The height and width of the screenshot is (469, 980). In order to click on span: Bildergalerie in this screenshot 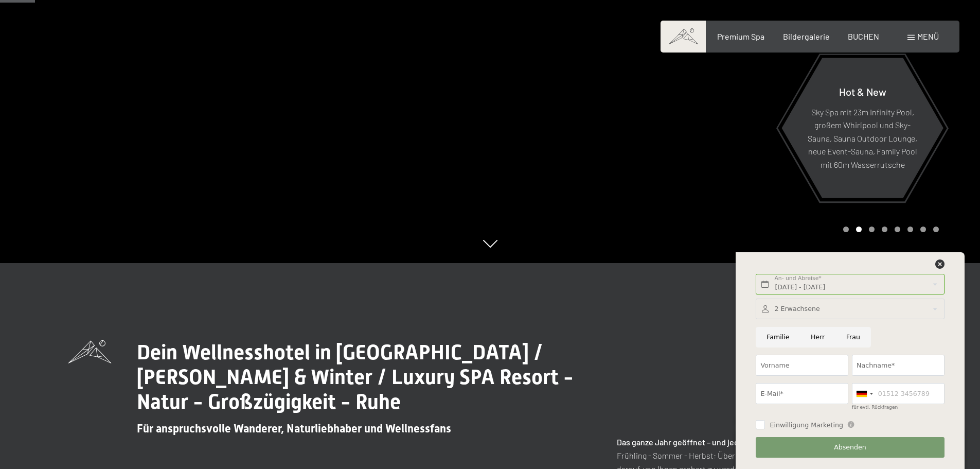, I will do `click(806, 36)`.